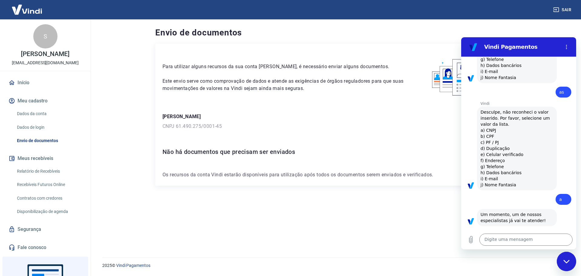  I want to click on span: as, so click(100, 55).